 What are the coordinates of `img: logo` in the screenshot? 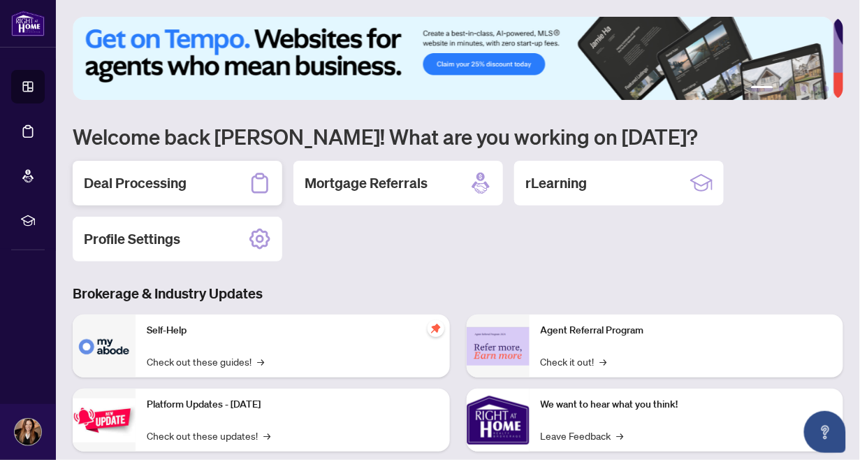 It's located at (28, 23).